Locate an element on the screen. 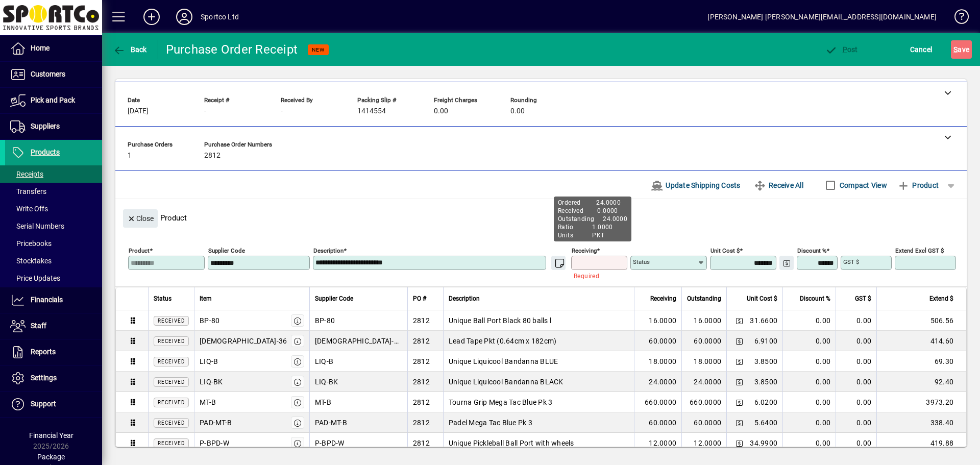 This screenshot has height=465, width=980. span: GST $ is located at coordinates (863, 299).